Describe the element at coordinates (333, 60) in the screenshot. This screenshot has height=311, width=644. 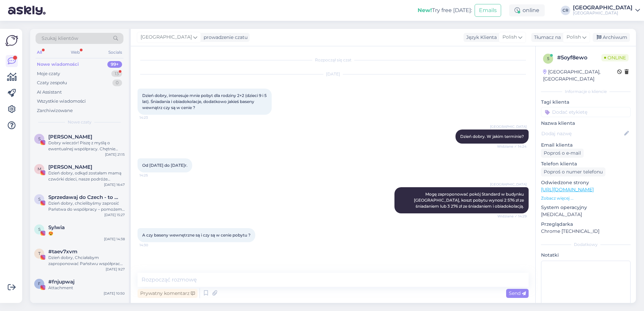
I see `div: Rozpoczął się czat` at that location.